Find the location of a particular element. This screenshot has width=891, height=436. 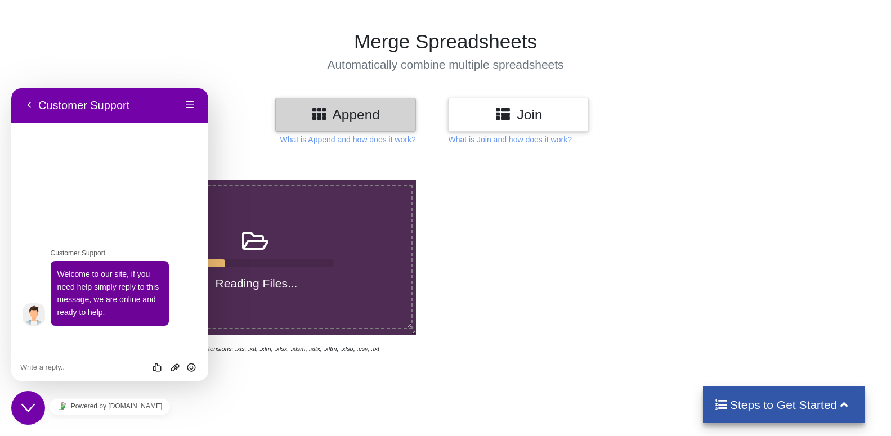

h4: Steps to Get Started is located at coordinates (783, 405).